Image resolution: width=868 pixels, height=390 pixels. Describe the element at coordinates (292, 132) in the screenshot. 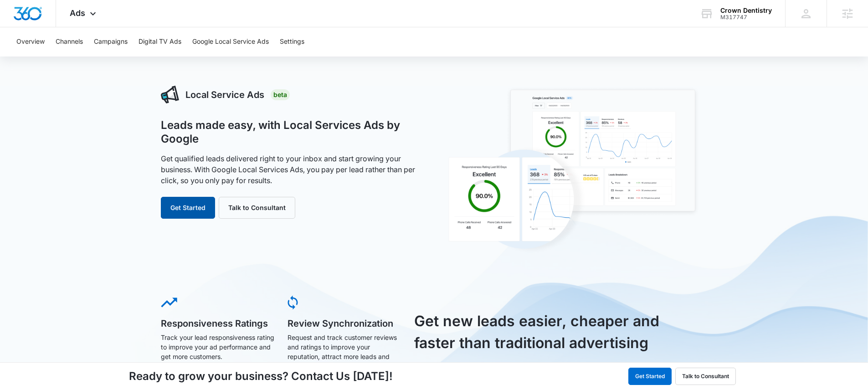

I see `h1: Leads made easy, with Local Services Ads by Google` at that location.